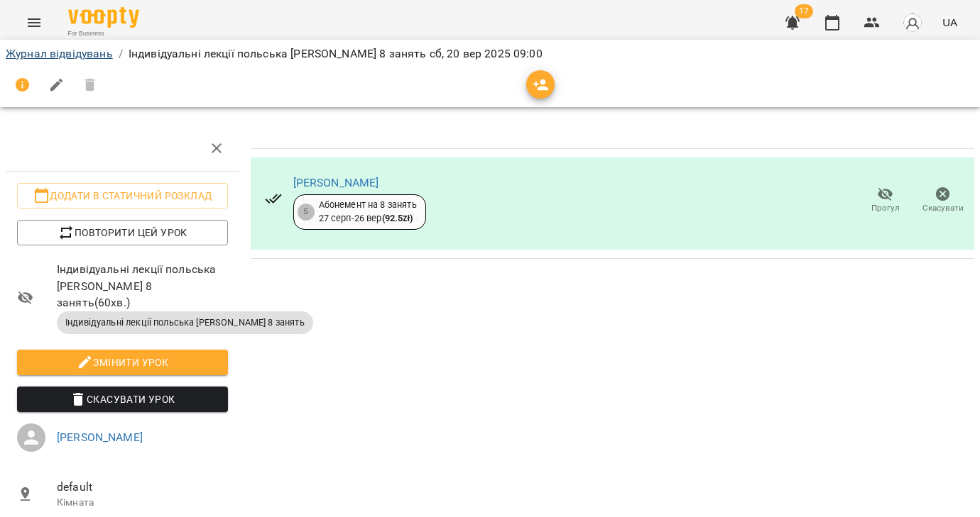  What do you see at coordinates (884, 201) in the screenshot?
I see `button: Прогул` at bounding box center [884, 201].